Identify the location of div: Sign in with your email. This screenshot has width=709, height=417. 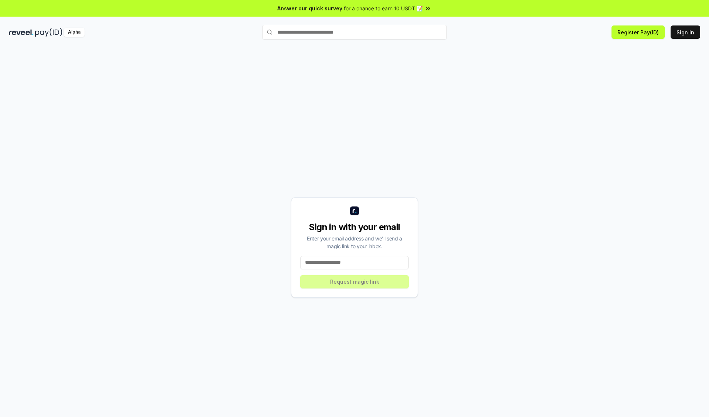
(354, 227).